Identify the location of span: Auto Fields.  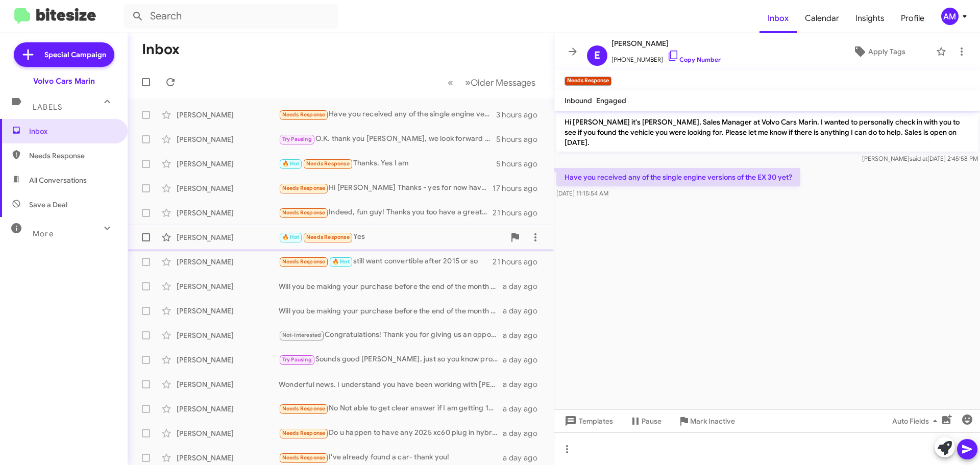
(917, 421).